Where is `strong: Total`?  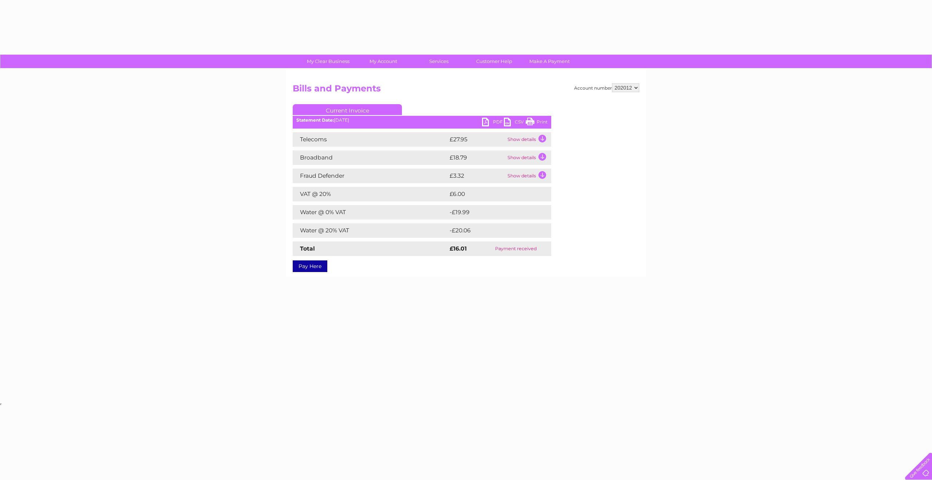
strong: Total is located at coordinates (307, 248).